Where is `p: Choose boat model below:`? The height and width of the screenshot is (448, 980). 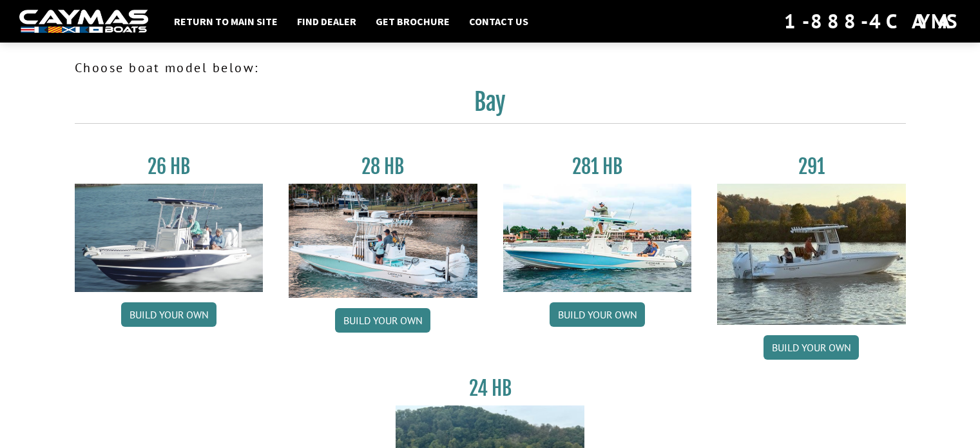 p: Choose boat model below: is located at coordinates (491, 67).